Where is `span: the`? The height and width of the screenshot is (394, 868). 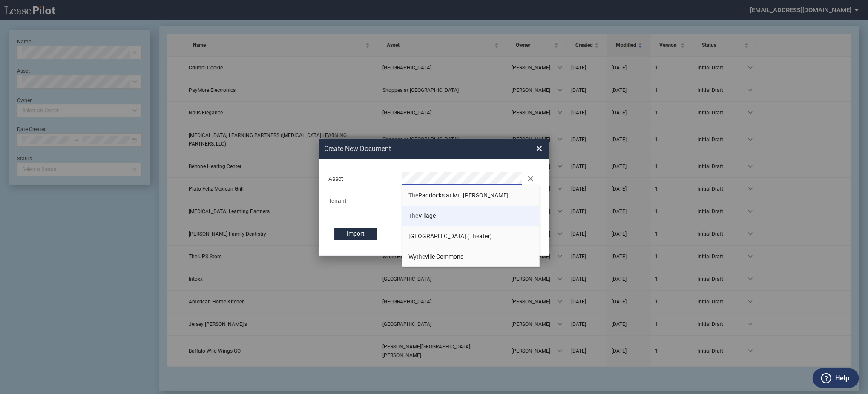
span: the is located at coordinates (421, 257).